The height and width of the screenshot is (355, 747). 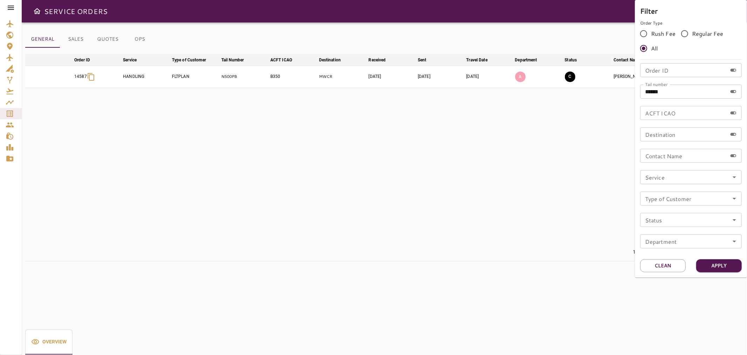 I want to click on p: Order Type, so click(x=691, y=23).